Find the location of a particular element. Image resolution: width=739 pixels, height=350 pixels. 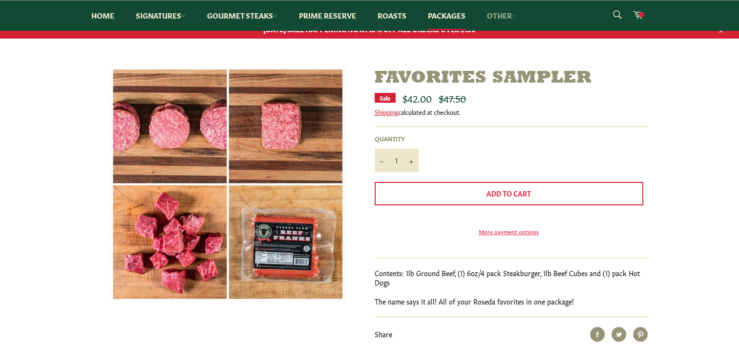

a: Other is located at coordinates (502, 15).